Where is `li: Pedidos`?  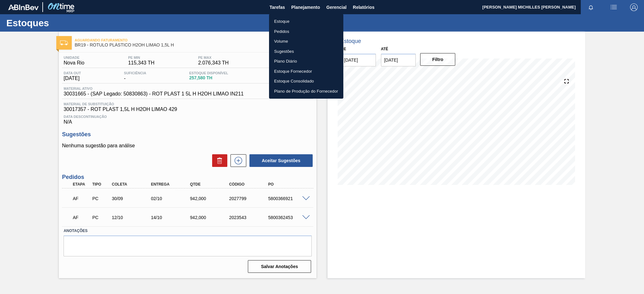 li: Pedidos is located at coordinates (306, 31).